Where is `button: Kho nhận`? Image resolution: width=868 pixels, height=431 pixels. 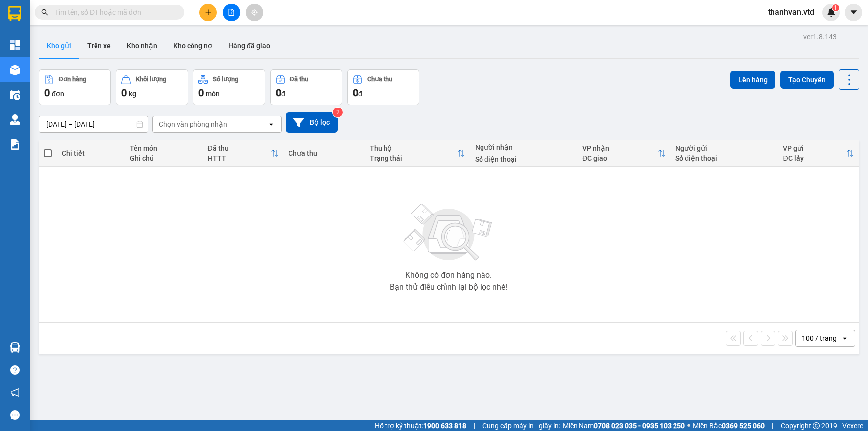
button: Kho nhận is located at coordinates (142, 46).